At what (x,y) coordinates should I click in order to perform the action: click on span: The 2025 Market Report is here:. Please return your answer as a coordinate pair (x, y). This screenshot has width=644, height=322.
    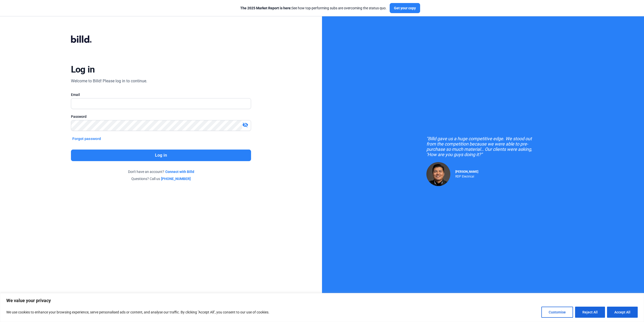
    Looking at the image, I should click on (266, 8).